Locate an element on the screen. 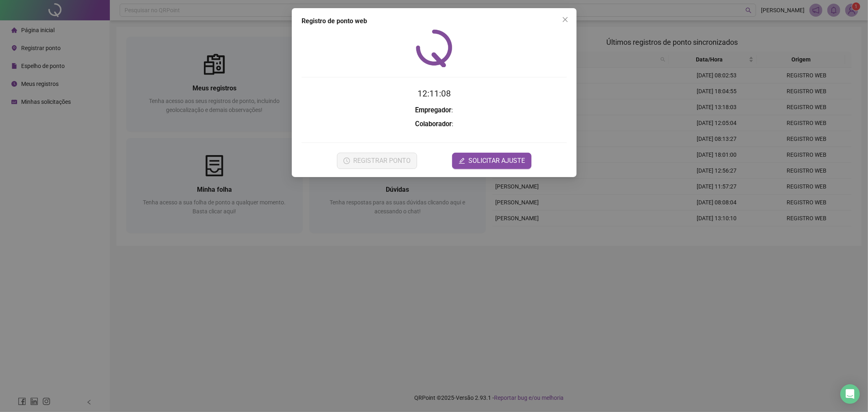 The height and width of the screenshot is (412, 868). button: Close is located at coordinates (565, 19).